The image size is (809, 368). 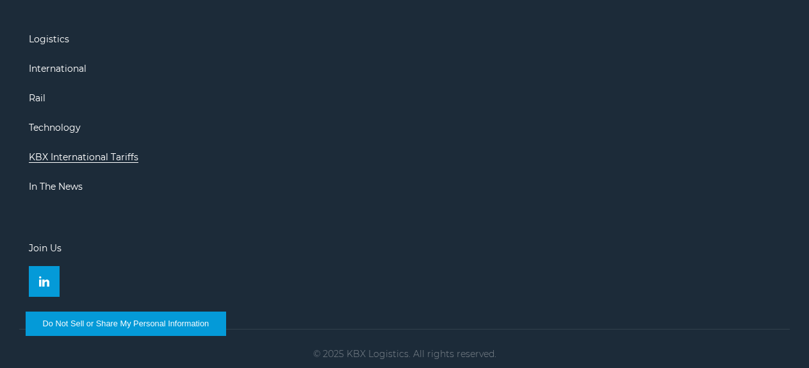 What do you see at coordinates (49, 39) in the screenshot?
I see `a: Logistics` at bounding box center [49, 39].